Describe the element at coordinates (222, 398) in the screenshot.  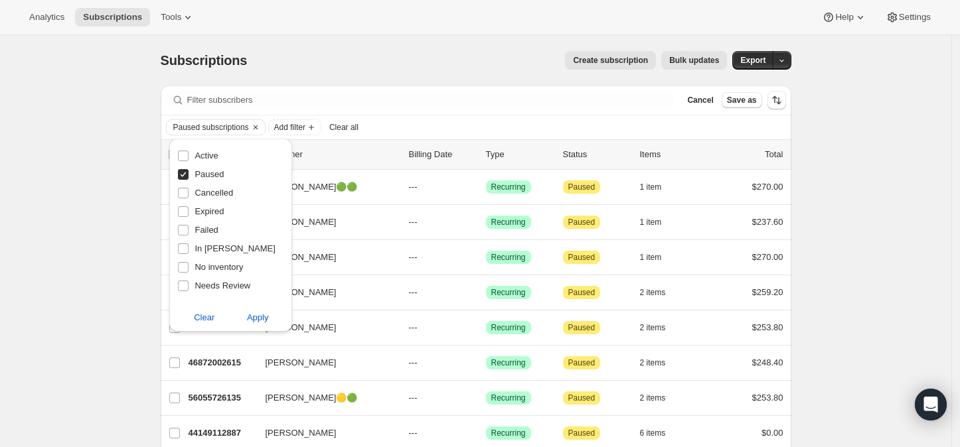
I see `p: 56055726135` at that location.